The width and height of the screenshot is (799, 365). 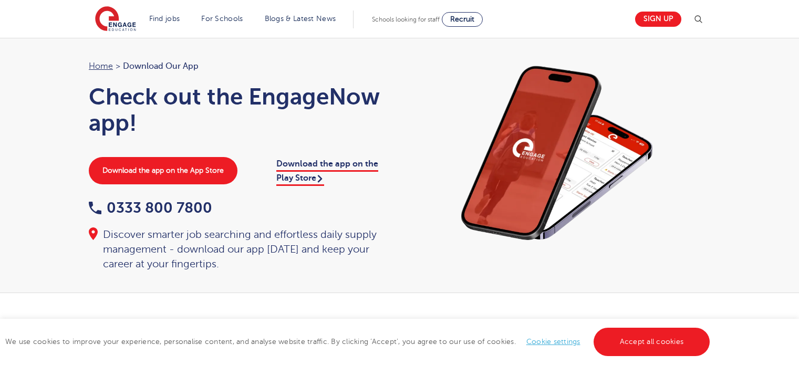 What do you see at coordinates (327, 172) in the screenshot?
I see `a: Download the app on the Play Store` at bounding box center [327, 172].